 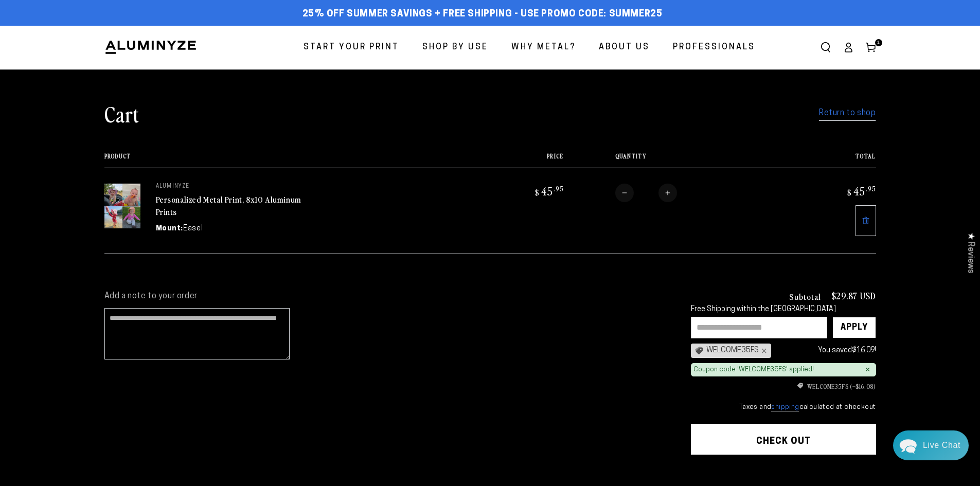 What do you see at coordinates (519, 160) in the screenshot?
I see `th: Price` at bounding box center [519, 160].